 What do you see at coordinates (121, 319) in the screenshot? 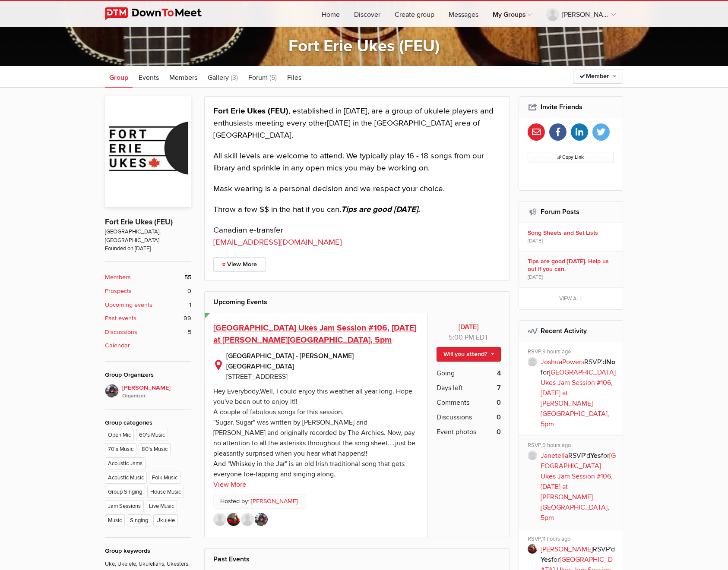
I see `b: Past events` at bounding box center [121, 319].